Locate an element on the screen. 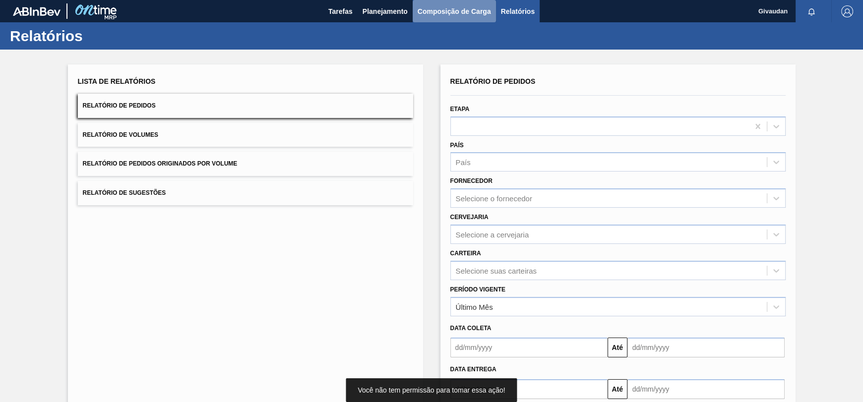  span: Você não tem permissão para tomar essa ação! is located at coordinates (431, 390).